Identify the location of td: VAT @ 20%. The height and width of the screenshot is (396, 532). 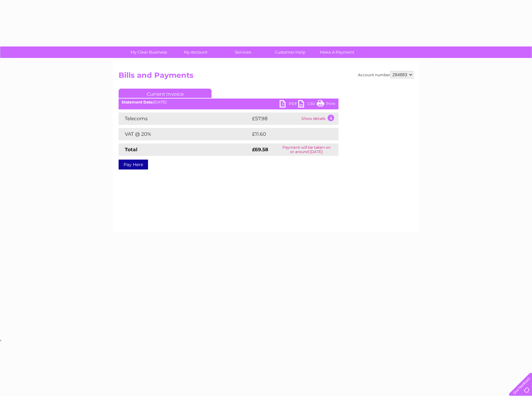
(185, 134).